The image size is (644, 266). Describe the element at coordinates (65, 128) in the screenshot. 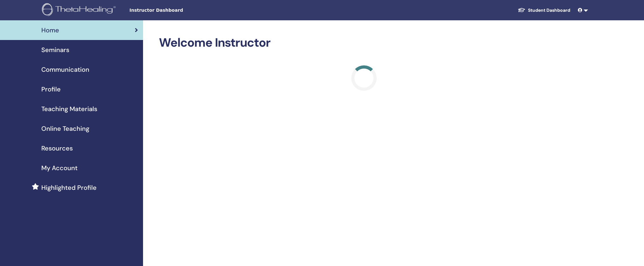

I see `span: Online Teaching` at that location.